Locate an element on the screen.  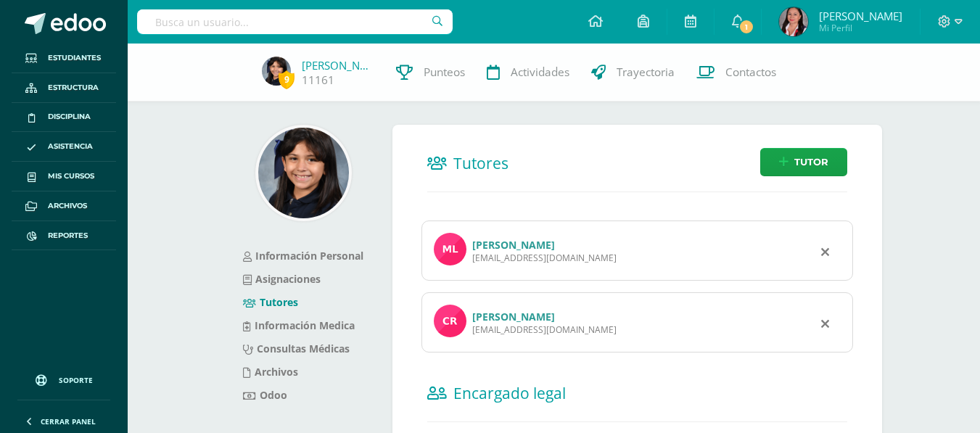
span: 1 is located at coordinates (746, 27).